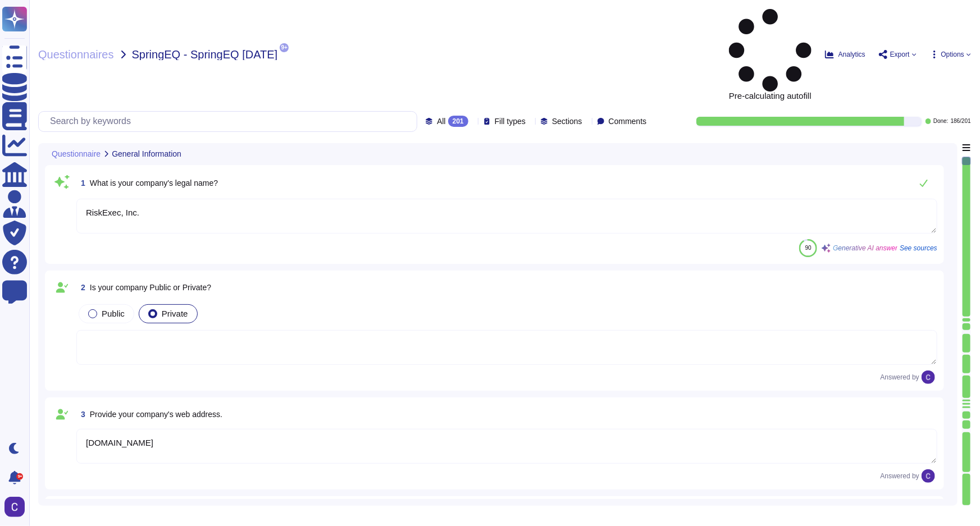 This screenshot has width=980, height=526. Describe the element at coordinates (953, 55) in the screenshot. I see `span: Options` at that location.